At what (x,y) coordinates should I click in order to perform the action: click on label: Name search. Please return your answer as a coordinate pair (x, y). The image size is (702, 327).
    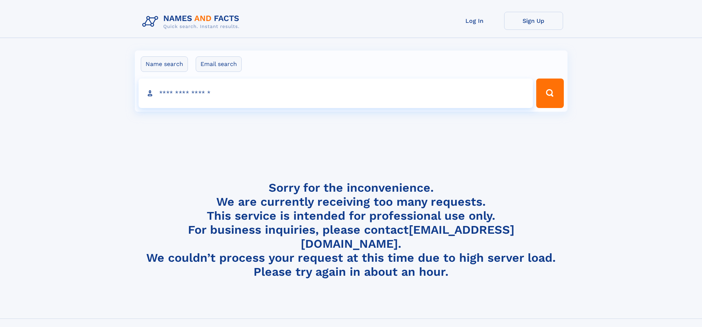
    Looking at the image, I should click on (164, 64).